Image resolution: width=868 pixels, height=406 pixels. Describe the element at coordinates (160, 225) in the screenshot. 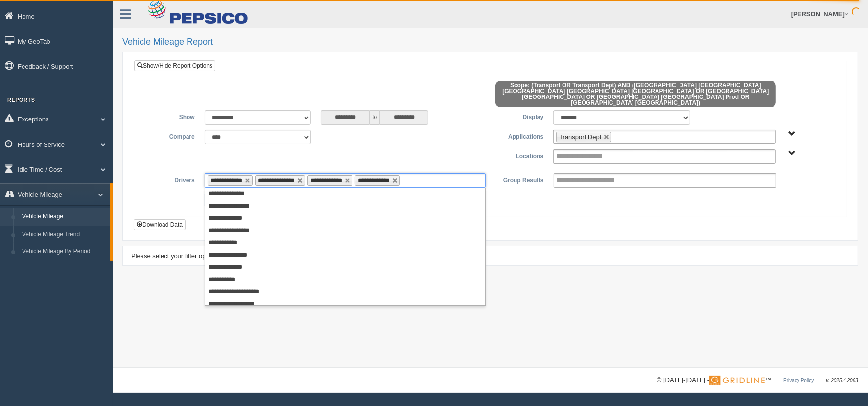

I see `button: Download Data` at that location.